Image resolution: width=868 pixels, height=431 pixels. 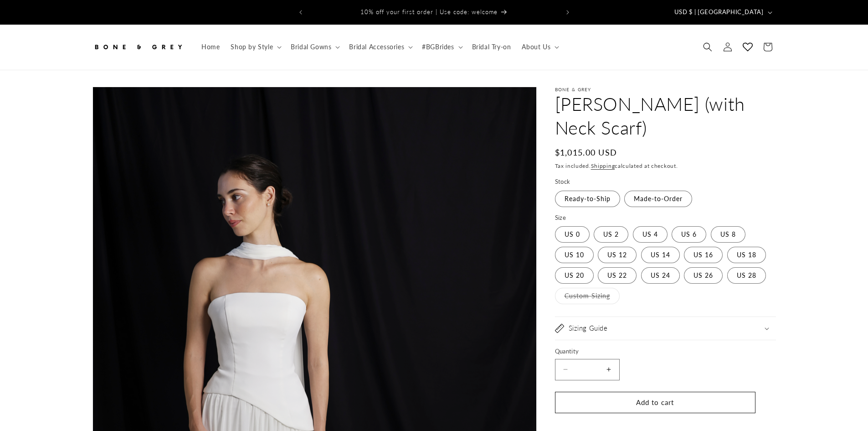 What do you see at coordinates (311, 47) in the screenshot?
I see `span: Bridal Gowns` at bounding box center [311, 47].